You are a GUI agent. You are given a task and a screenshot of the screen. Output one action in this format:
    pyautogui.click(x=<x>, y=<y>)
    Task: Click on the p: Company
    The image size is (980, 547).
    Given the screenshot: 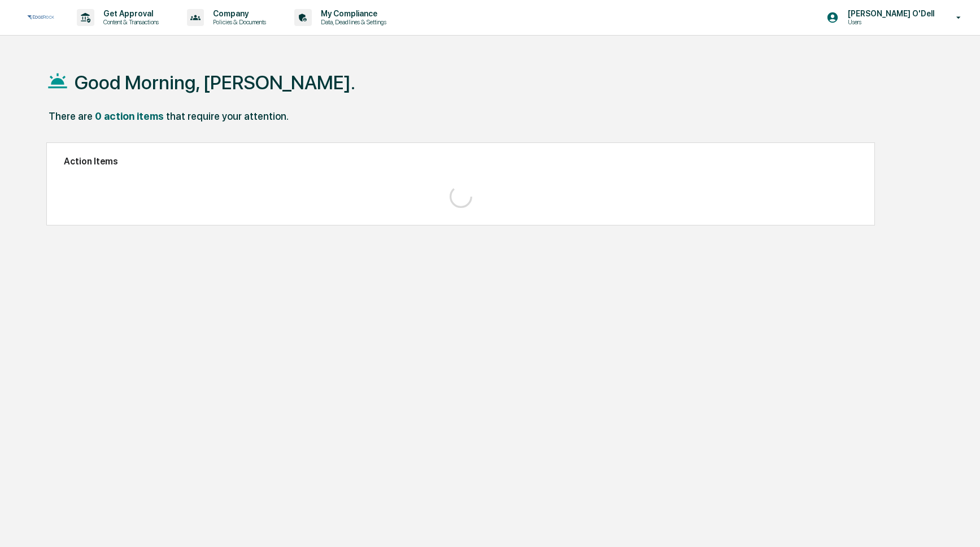 What is the action you would take?
    pyautogui.click(x=237, y=14)
    